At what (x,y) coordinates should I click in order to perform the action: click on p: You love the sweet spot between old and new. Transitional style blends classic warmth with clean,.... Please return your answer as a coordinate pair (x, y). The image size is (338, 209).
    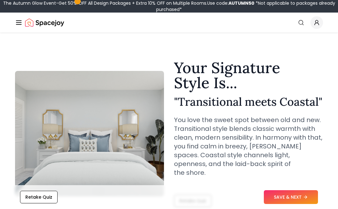
    Looking at the image, I should click on (249, 146).